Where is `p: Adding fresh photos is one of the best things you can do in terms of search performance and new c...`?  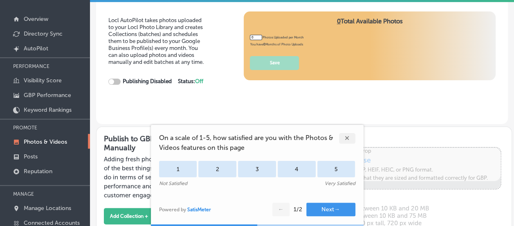 p: Adding fresh photos is one of the best things you can do in terms of search performance and new c... is located at coordinates (144, 177).